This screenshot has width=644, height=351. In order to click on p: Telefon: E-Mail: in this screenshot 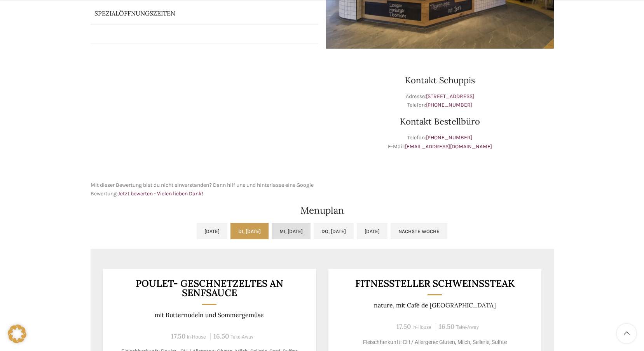, I will do `click(440, 142)`.